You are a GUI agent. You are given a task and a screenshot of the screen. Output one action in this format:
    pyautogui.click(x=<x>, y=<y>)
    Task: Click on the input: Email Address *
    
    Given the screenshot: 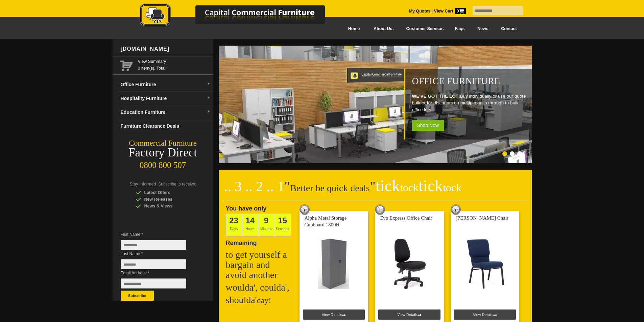 What is the action you would take?
    pyautogui.click(x=153, y=283)
    